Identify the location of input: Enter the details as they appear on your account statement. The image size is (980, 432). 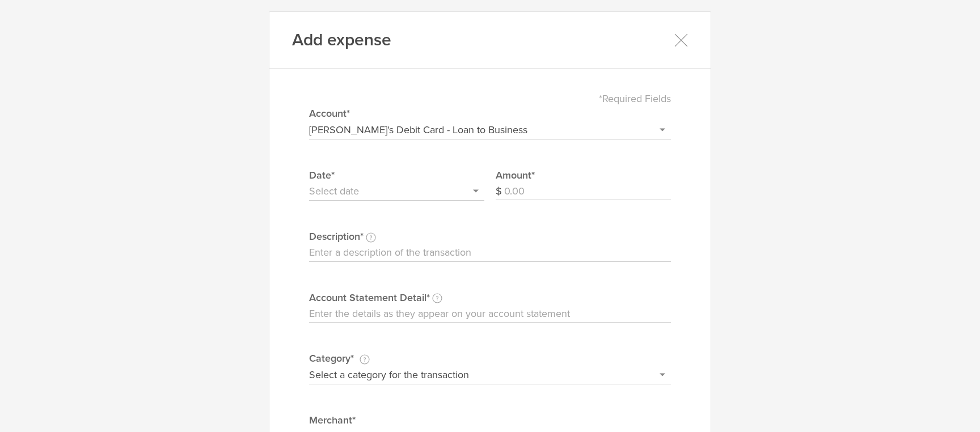
(490, 314).